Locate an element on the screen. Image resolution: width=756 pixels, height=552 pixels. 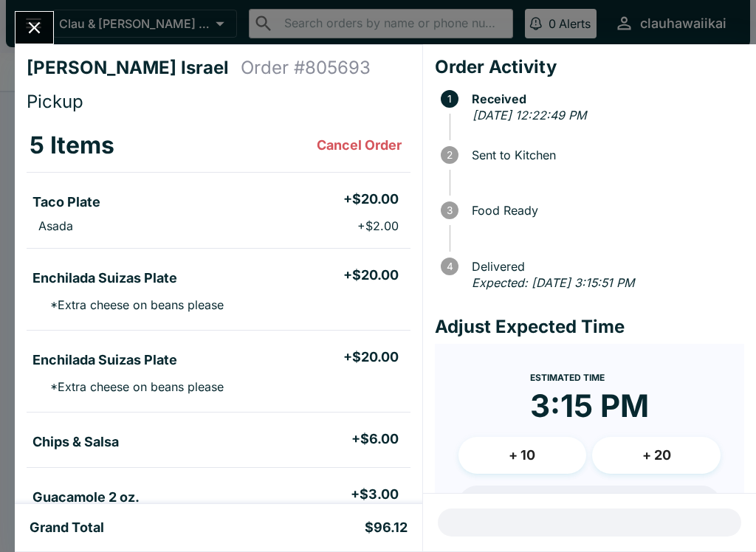
span: Sent to Kitchen is located at coordinates (604, 155).